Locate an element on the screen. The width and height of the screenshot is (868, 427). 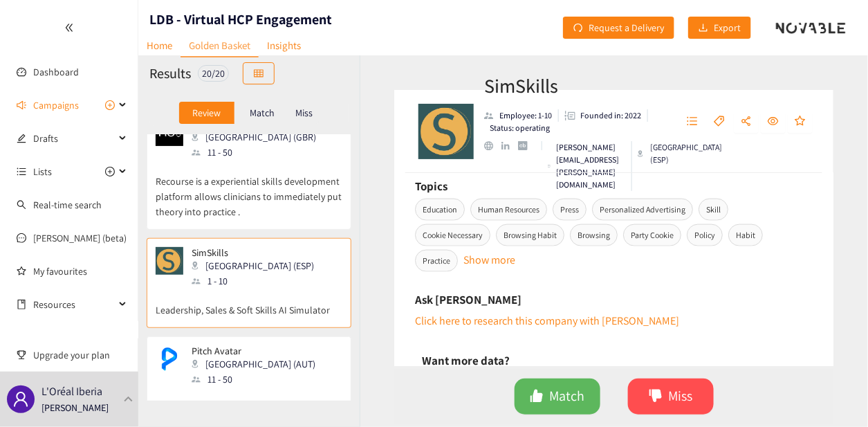
span: Browsing Habit is located at coordinates (530, 235).